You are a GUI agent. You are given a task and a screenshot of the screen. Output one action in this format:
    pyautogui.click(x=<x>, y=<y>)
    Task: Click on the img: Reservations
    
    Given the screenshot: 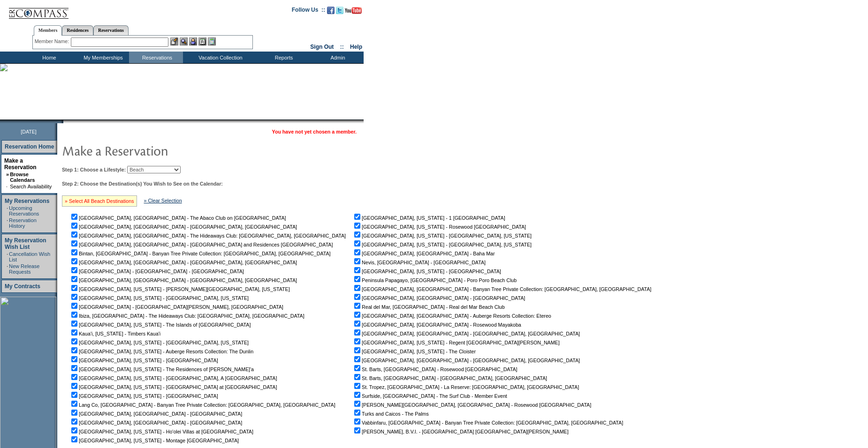 What is the action you would take?
    pyautogui.click(x=202, y=41)
    